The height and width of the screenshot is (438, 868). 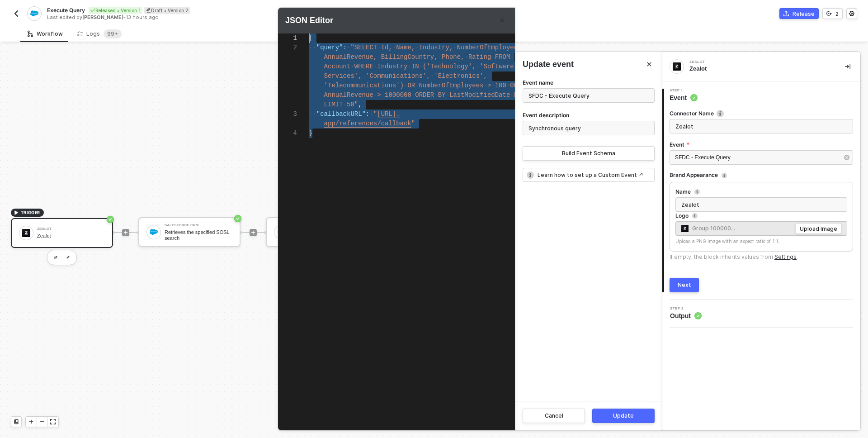 What do you see at coordinates (309, 38) in the screenshot?
I see `textarea: Editor content;Press Alt+F1 for Accessibility Options.` at bounding box center [309, 38].